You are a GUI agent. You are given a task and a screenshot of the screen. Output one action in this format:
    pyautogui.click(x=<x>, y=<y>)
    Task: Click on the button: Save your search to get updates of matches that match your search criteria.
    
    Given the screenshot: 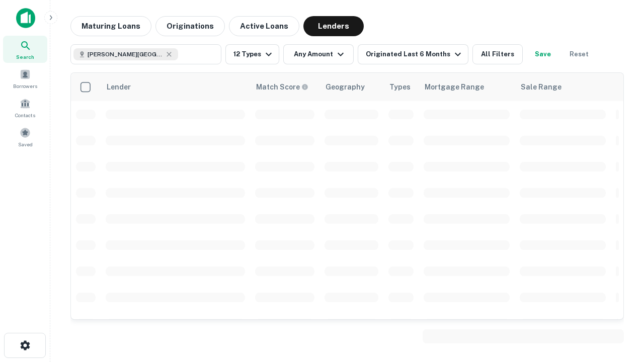 What is the action you would take?
    pyautogui.click(x=543, y=54)
    